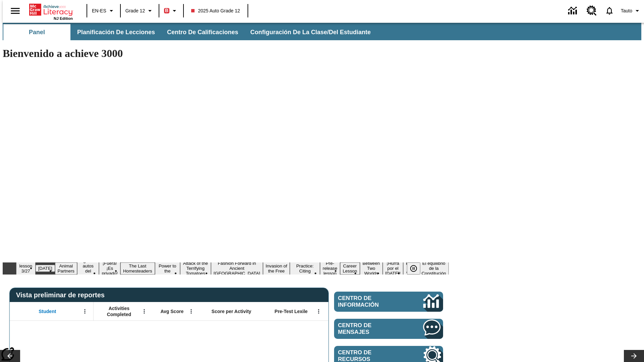 The image size is (644, 362). Describe the element at coordinates (99, 11) in the screenshot. I see `span: EN-ES` at that location.